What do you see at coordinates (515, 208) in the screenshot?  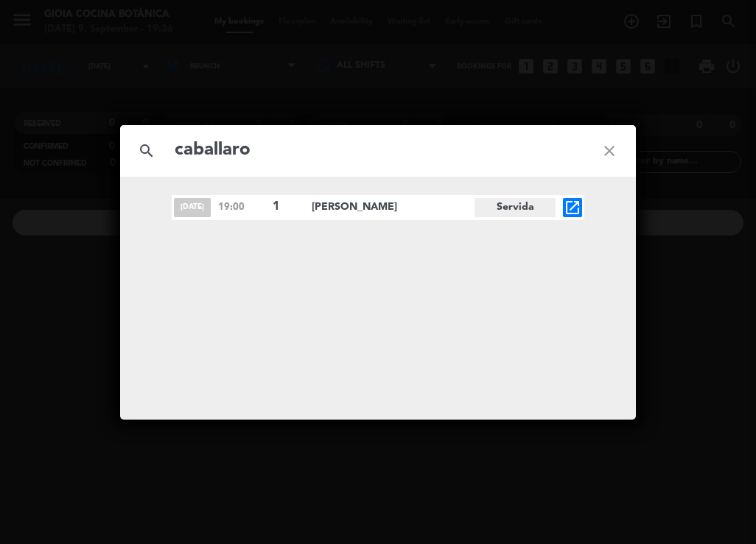 I see `span: Servida` at bounding box center [515, 208].